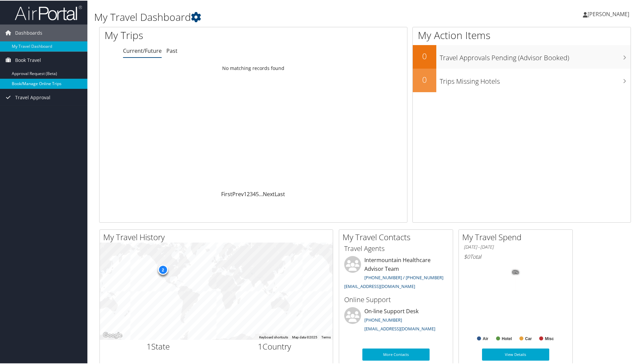  Describe the element at coordinates (253, 68) in the screenshot. I see `td: No matching records found` at that location.